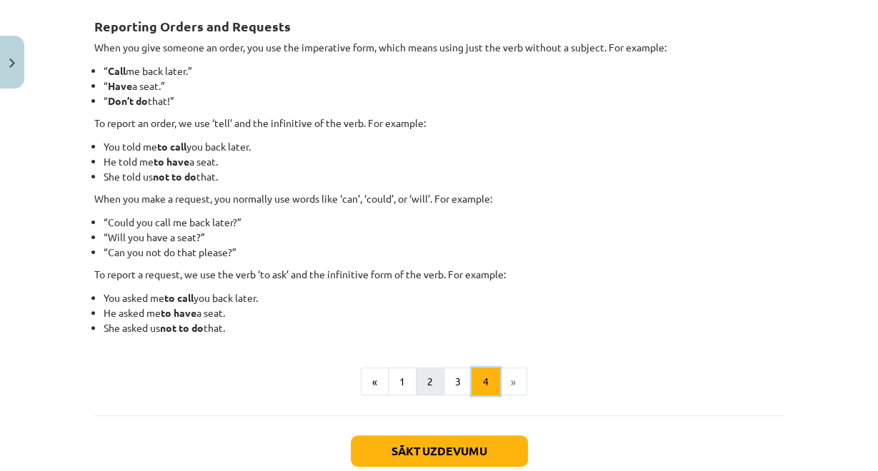 Image resolution: width=878 pixels, height=471 pixels. Describe the element at coordinates (444, 101) in the screenshot. I see `li: “ that!”` at that location.